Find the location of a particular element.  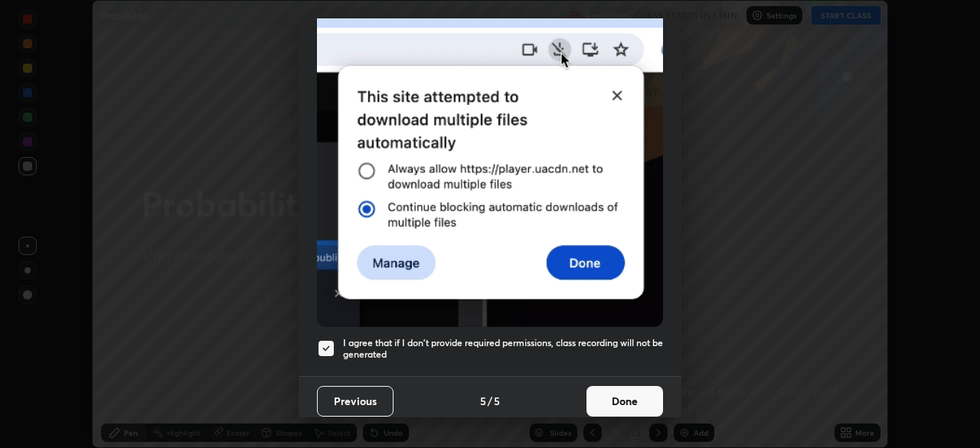

button: Previous is located at coordinates (355, 401).